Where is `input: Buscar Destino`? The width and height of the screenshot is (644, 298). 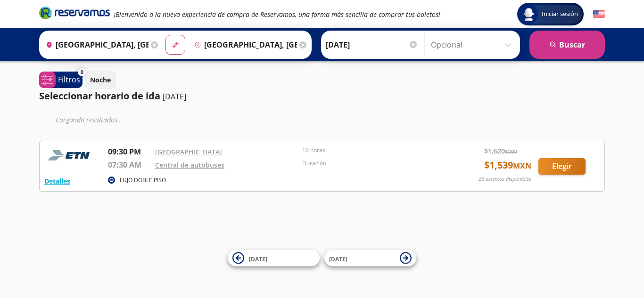
input: Buscar Destino is located at coordinates (244, 45).